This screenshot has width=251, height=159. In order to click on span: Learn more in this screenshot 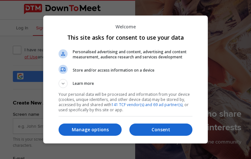, I will do `click(83, 84)`.